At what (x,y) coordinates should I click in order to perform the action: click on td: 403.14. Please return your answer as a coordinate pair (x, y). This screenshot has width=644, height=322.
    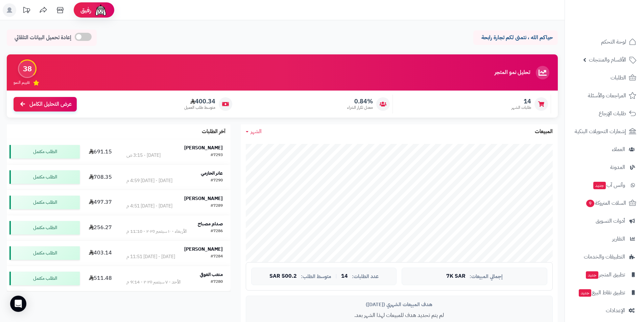
    Looking at the image, I should click on (100, 253).